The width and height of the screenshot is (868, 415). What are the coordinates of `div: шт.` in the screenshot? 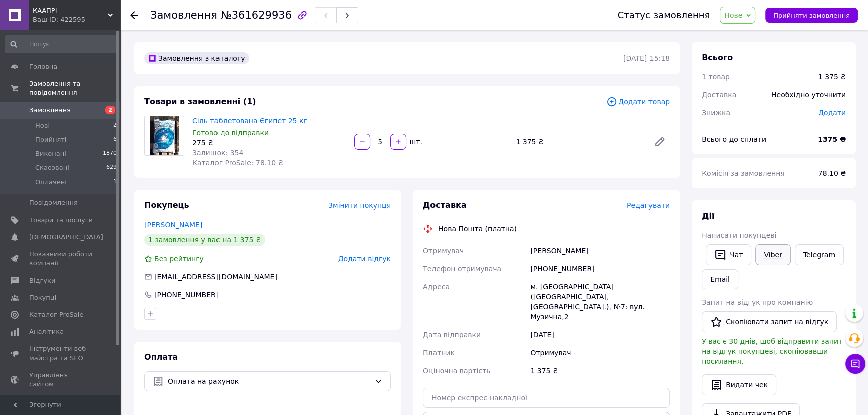 It's located at (415, 142).